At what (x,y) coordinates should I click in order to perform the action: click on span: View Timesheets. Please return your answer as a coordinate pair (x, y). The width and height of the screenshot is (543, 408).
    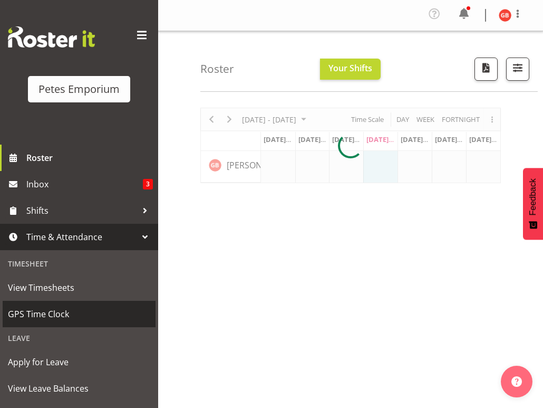
    Looking at the image, I should click on (79, 287).